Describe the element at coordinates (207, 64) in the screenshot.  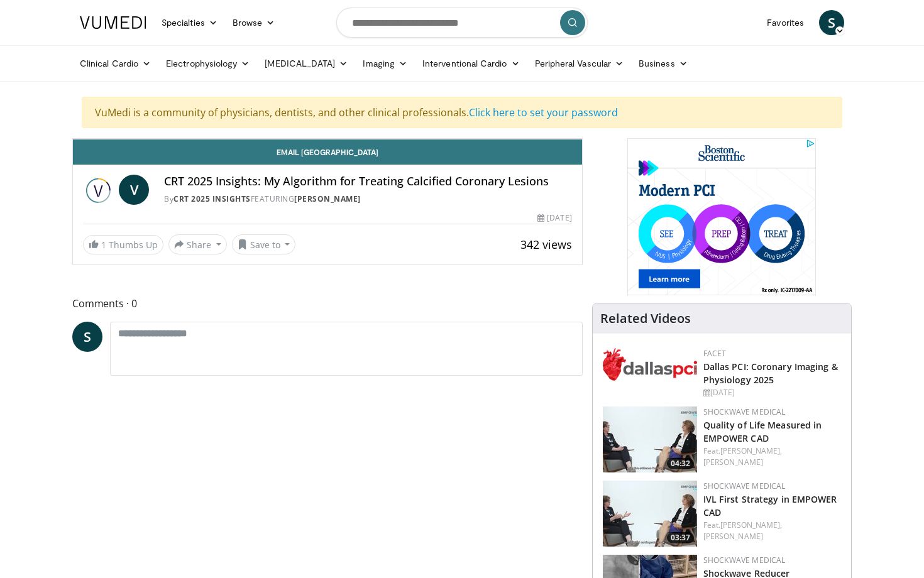
I see `a: Electrophysiology` at that location.